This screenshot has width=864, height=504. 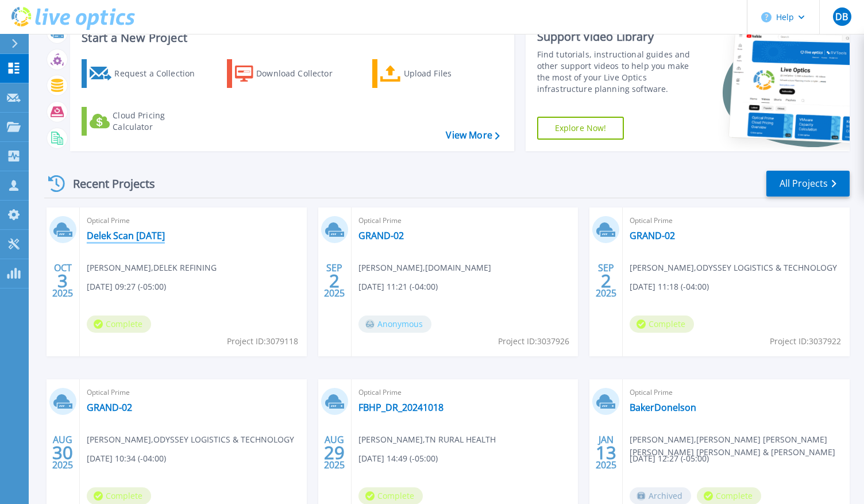 I want to click on div: Cloud Pricing Calculator, so click(x=159, y=121).